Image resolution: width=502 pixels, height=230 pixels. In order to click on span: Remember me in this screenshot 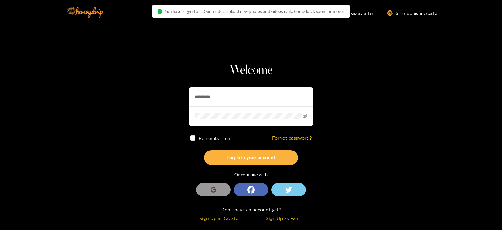, I will do `click(214, 138)`.